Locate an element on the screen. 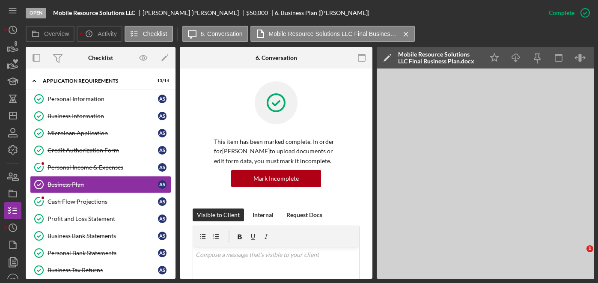 The height and width of the screenshot is (283, 598). span: $50,000 is located at coordinates (257, 12).